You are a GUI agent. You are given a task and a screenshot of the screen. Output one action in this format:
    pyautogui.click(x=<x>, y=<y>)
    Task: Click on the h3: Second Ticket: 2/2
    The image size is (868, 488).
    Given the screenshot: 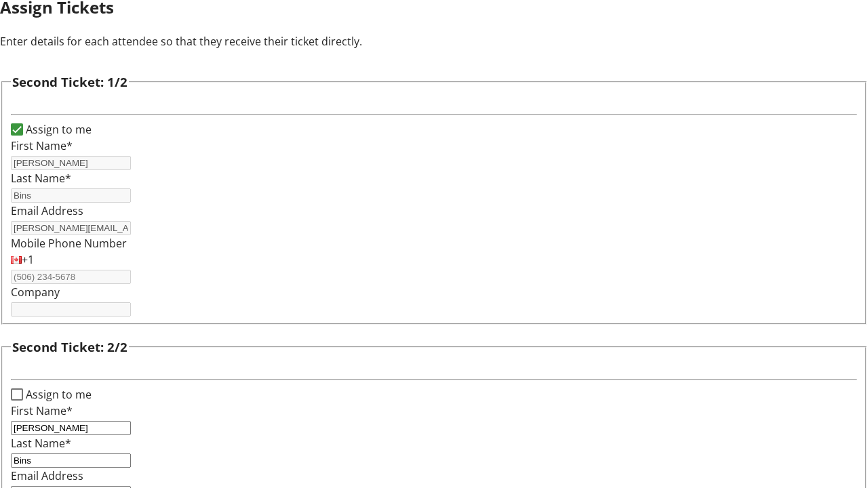 What is the action you would take?
    pyautogui.click(x=70, y=347)
    